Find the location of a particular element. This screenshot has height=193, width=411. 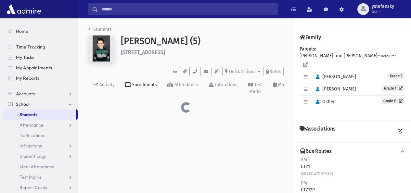

a: My Reports is located at coordinates (40, 78).